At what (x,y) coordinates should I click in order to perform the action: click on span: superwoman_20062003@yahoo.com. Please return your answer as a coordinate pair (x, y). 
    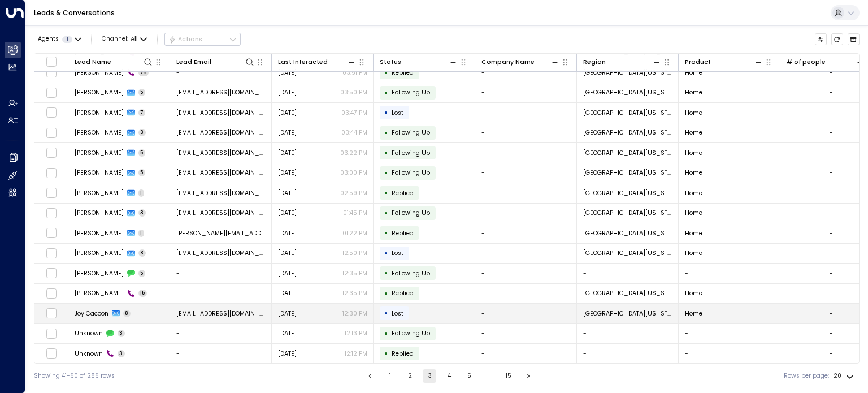
    Looking at the image, I should click on (221, 153).